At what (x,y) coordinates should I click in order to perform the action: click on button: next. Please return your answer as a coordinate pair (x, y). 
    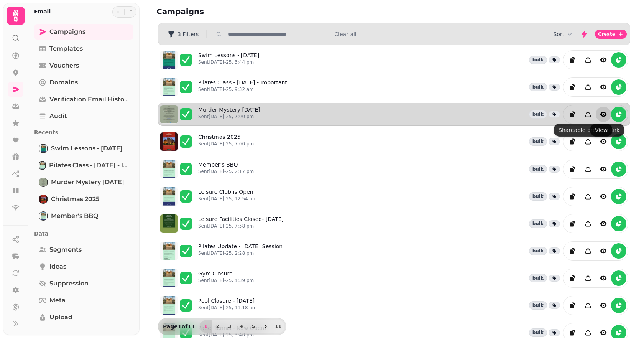
    Looking at the image, I should click on (266, 327).